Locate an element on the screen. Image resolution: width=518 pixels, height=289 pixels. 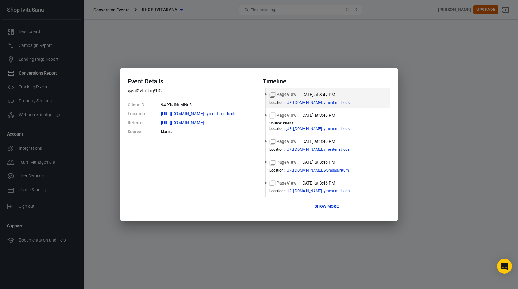
button: Show more is located at coordinates (326, 207).